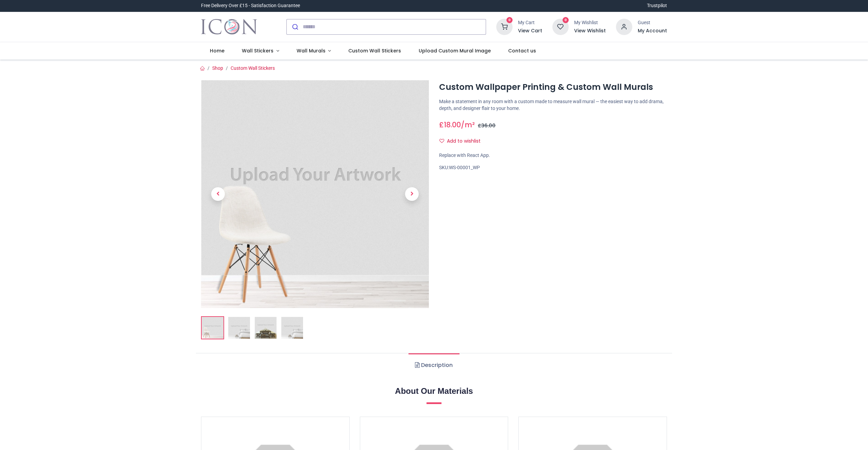  Describe the element at coordinates (252, 68) in the screenshot. I see `a: Custom Wall Stickers` at that location.